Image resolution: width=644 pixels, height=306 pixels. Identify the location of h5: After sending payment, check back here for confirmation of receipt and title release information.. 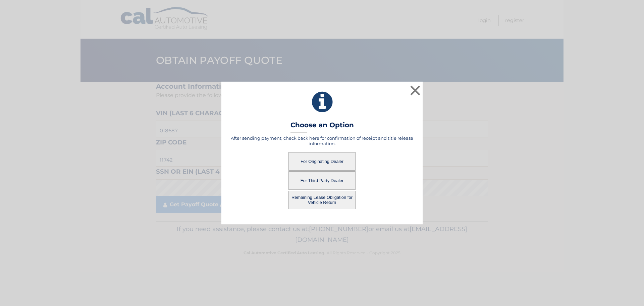
(322, 141).